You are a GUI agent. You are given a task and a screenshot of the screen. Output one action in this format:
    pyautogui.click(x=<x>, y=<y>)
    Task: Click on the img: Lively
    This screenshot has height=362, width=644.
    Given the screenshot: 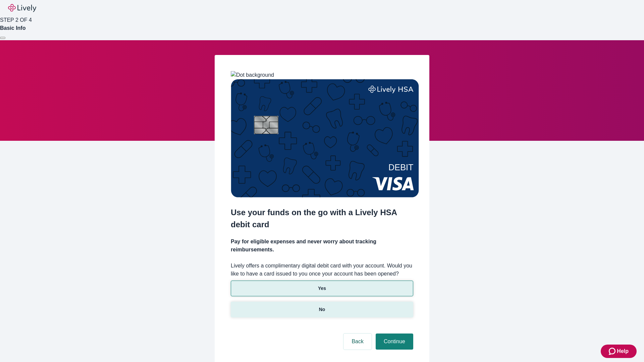 What is the action you would take?
    pyautogui.click(x=22, y=8)
    